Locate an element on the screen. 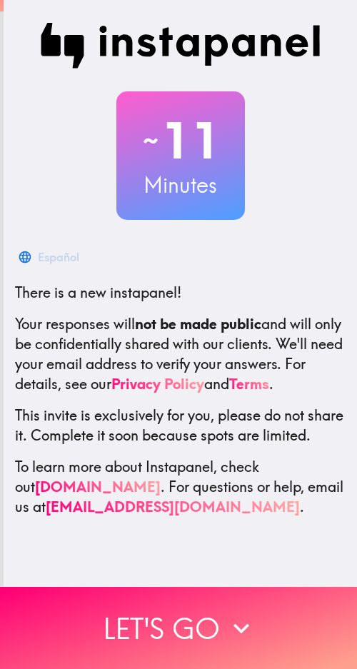 This screenshot has width=357, height=669. p: This invite is exclusively for you, please do not share it. Complete it soon because spots are li... is located at coordinates (180, 426).